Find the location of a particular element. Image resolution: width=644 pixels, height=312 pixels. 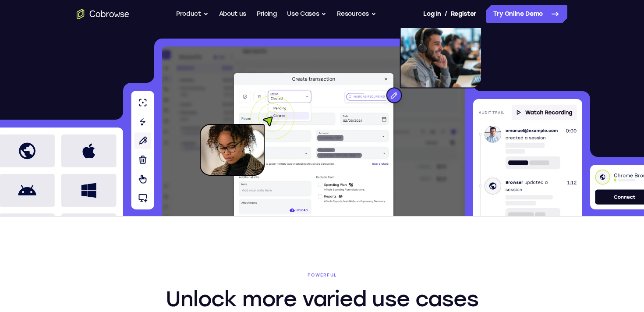

img: Agent and customer interacting during a co-browsing session is located at coordinates (314, 143).